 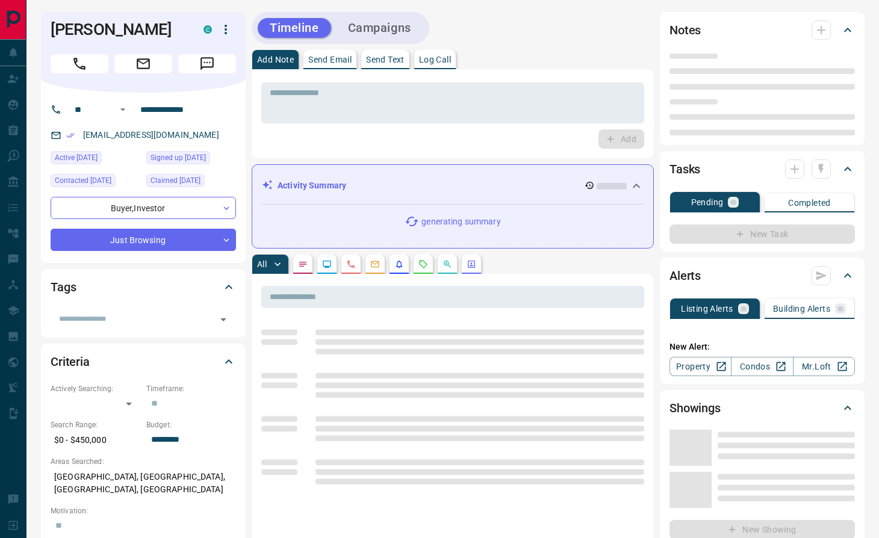 I want to click on div: Notes, so click(x=762, y=30).